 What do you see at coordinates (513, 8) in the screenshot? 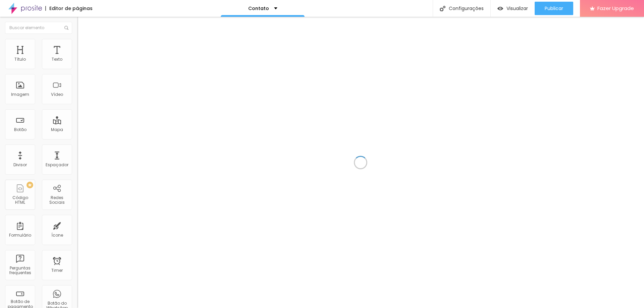
I see `button: Visualizar` at bounding box center [513, 8].